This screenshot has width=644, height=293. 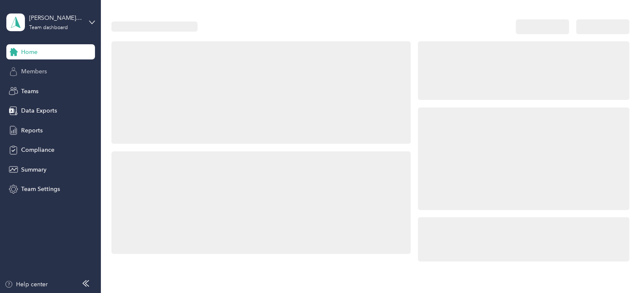 What do you see at coordinates (40, 189) in the screenshot?
I see `span: Team Settings` at bounding box center [40, 189].